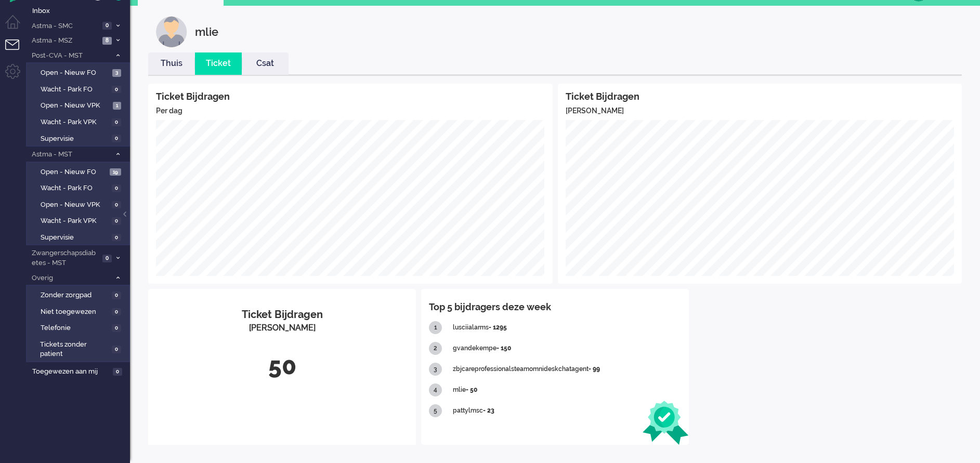 The height and width of the screenshot is (463, 980). What do you see at coordinates (435, 328) in the screenshot?
I see `div: 1` at bounding box center [435, 328].